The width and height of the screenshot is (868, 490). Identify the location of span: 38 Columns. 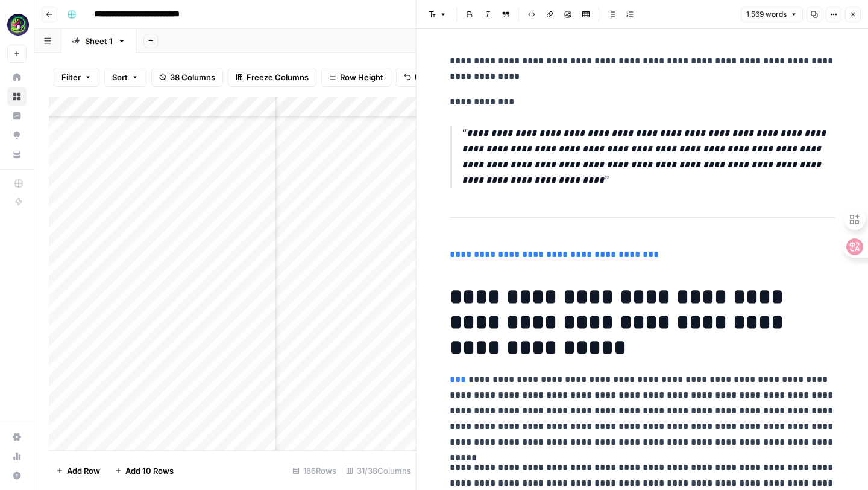
(192, 77).